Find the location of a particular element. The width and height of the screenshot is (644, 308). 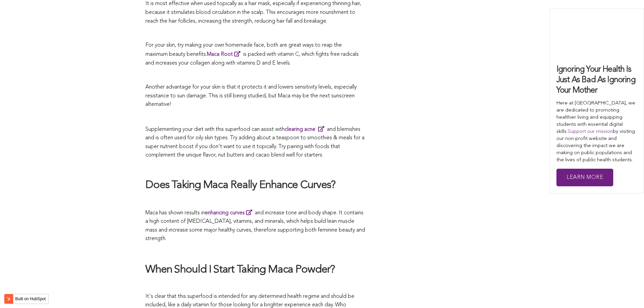

img: HubSpot sprocket logo is located at coordinates (8, 299).